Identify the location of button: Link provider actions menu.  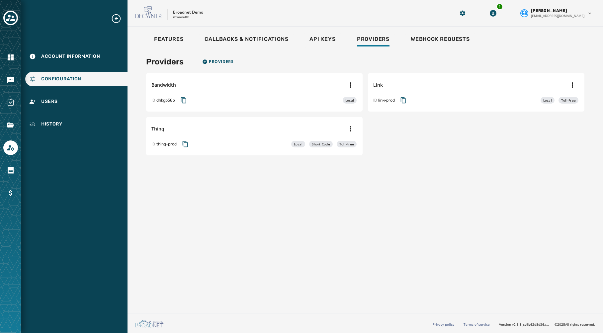
(573, 85).